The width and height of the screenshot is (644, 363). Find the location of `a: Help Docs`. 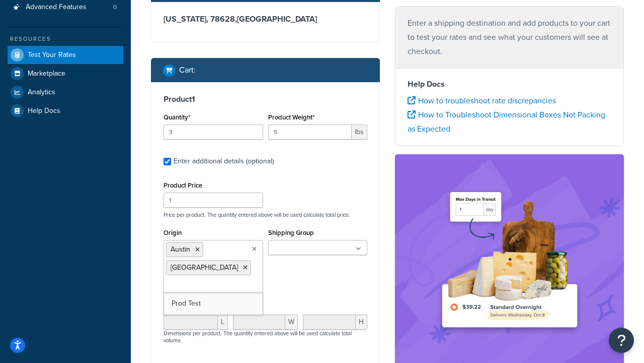

a: Help Docs is located at coordinates (66, 111).